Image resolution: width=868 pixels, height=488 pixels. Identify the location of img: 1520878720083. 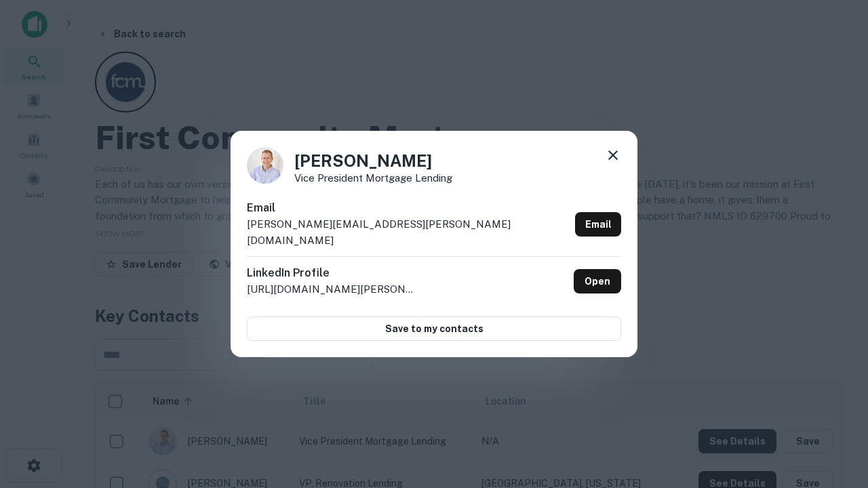
(265, 165).